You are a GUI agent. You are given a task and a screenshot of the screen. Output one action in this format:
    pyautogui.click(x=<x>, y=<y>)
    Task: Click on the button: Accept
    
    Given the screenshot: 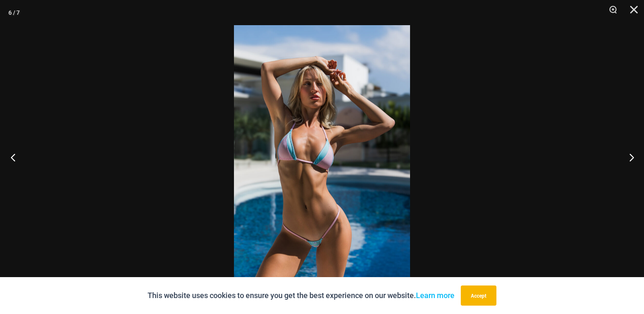 What is the action you would take?
    pyautogui.click(x=479, y=296)
    